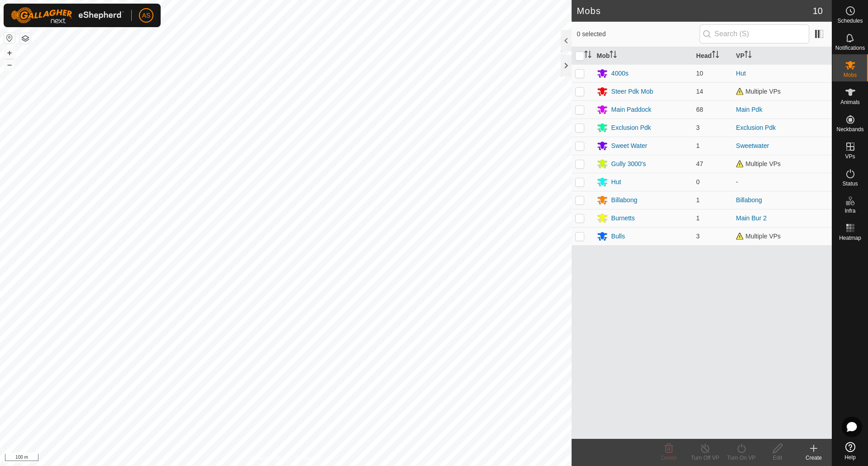 Image resolution: width=868 pixels, height=466 pixels. I want to click on div: Billabong, so click(625, 200).